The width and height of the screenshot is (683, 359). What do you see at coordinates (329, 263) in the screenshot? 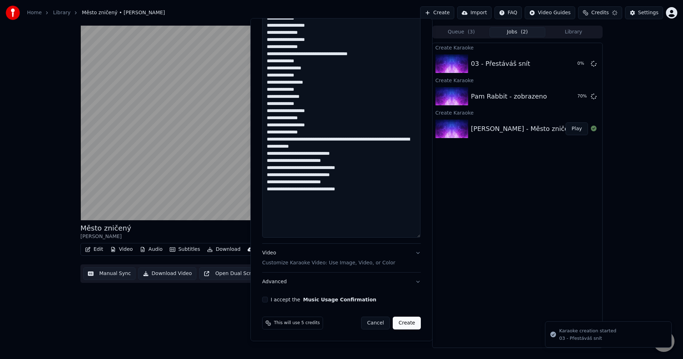
I see `p: Customize Karaoke Video: Use Image, Video, or Color` at bounding box center [329, 263].